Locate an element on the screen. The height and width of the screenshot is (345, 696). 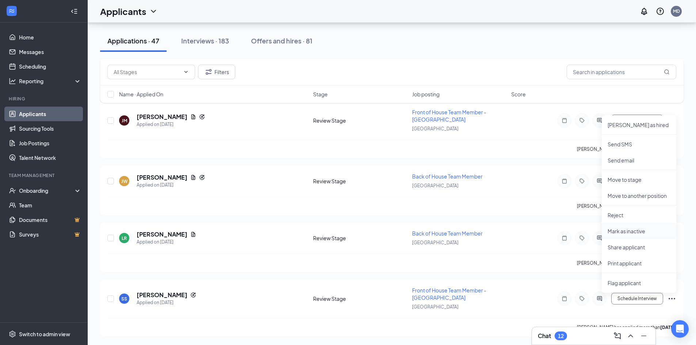
svg: Minimize is located at coordinates (644, 336).